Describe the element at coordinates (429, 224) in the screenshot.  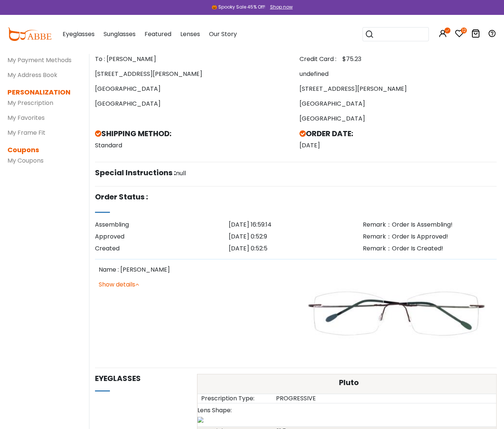
I see `div: Remark：Order Is Assembling!` at that location.